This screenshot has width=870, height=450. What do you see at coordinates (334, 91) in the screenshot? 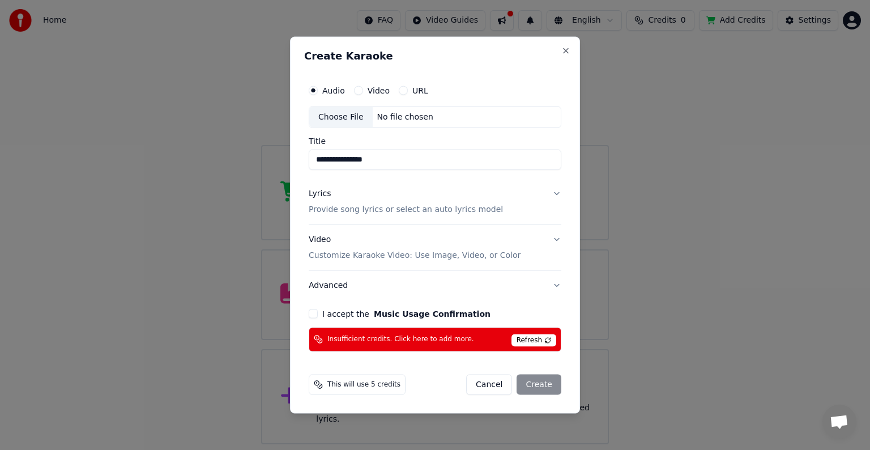
I see `label: Audio` at bounding box center [334, 91].